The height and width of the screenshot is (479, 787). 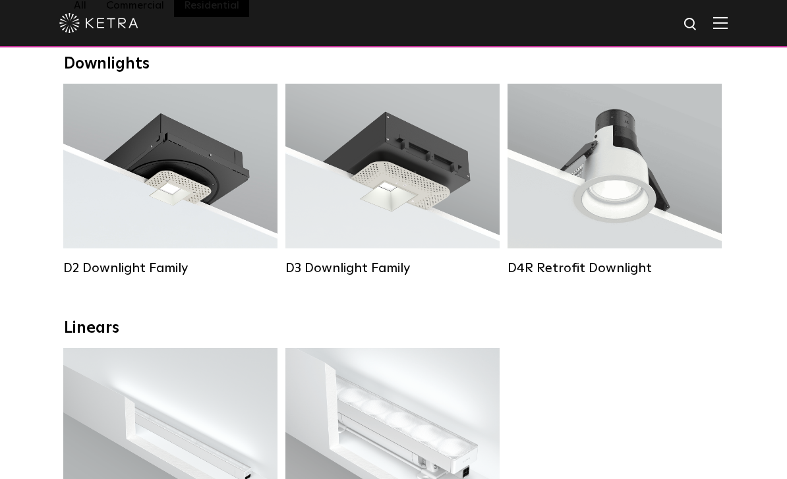 I want to click on img: ketra-logo-2019-white, so click(x=99, y=23).